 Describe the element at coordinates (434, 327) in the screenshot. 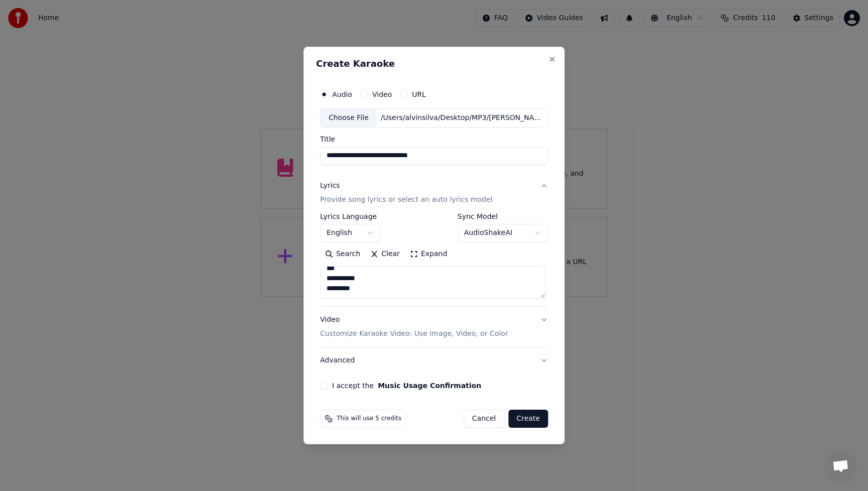

I see `button: VideoCustomize Karaoke Video: Use Image, Video, or Color` at that location.